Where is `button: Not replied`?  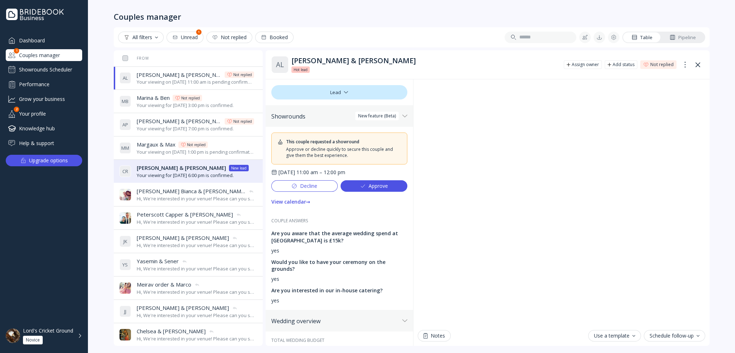 button: Not replied is located at coordinates (229, 37).